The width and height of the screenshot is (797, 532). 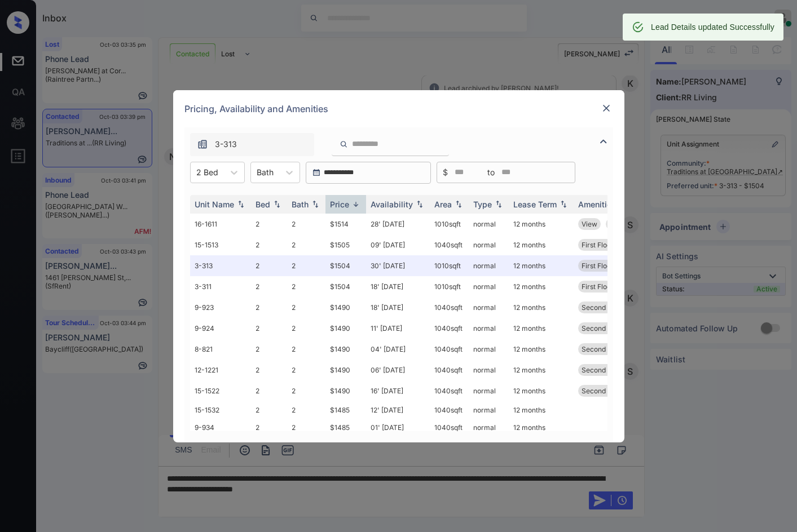 I want to click on td: $1514, so click(x=346, y=224).